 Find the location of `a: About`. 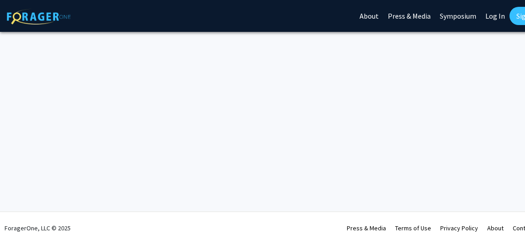

a: About is located at coordinates (495, 228).